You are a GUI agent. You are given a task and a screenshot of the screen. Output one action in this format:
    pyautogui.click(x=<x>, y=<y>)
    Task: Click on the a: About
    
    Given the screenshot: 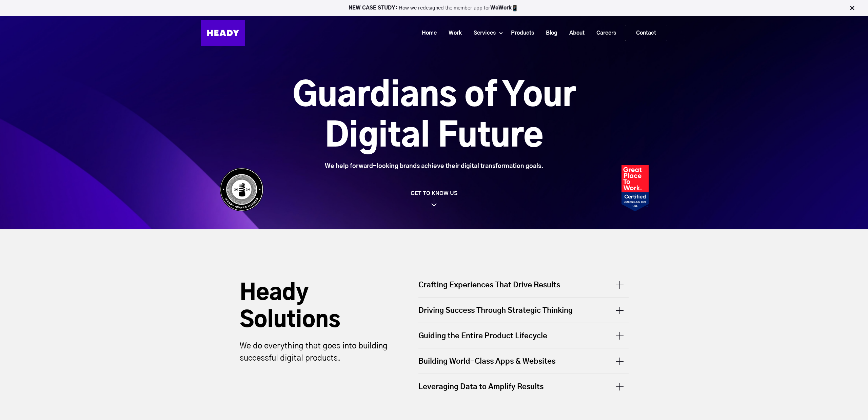 What is the action you would take?
    pyautogui.click(x=574, y=33)
    